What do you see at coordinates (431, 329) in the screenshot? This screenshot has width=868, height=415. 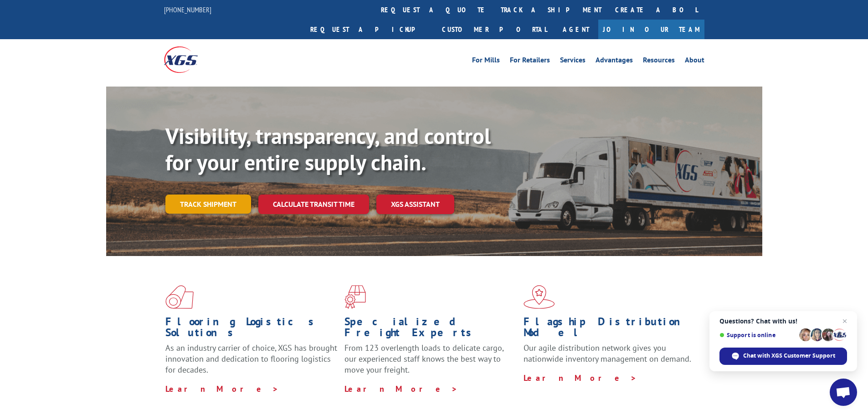 I see `h1: Specialized Freight Experts` at bounding box center [431, 329].